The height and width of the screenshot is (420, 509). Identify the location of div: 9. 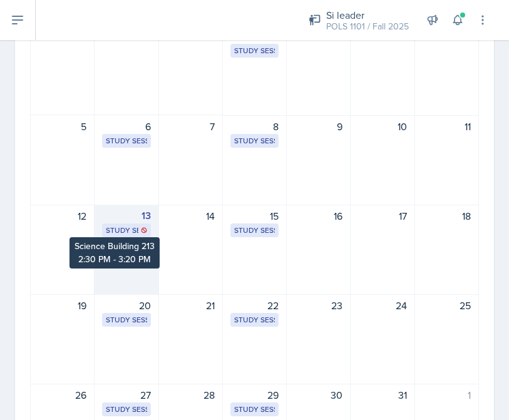
(318, 126).